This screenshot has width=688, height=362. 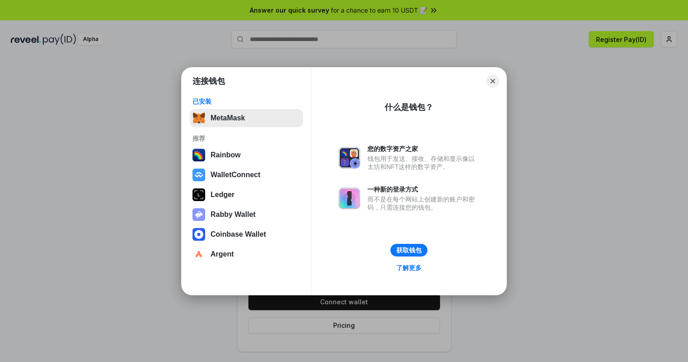 What do you see at coordinates (493, 81) in the screenshot?
I see `button: Close` at bounding box center [493, 81].